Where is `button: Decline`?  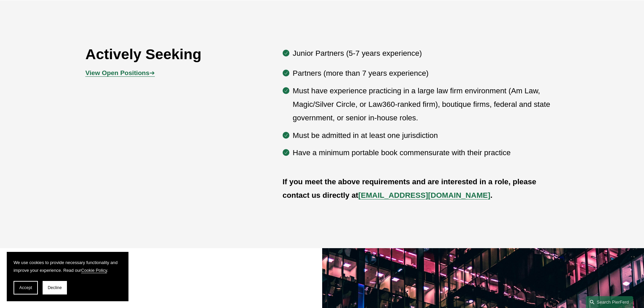
button: Decline is located at coordinates (55, 288).